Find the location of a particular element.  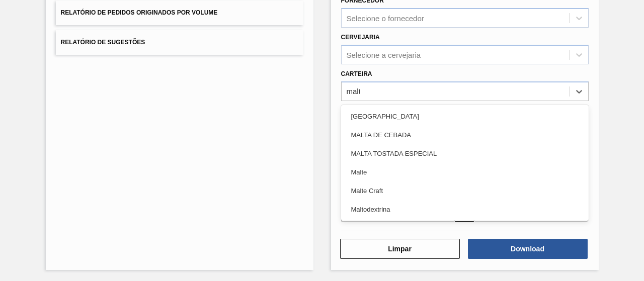

button: Limpar is located at coordinates (400, 249).